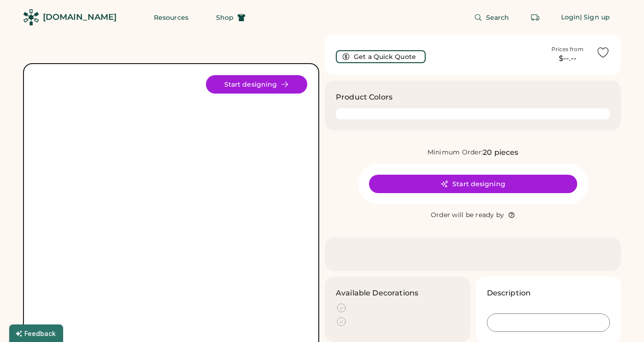  Describe the element at coordinates (381, 57) in the screenshot. I see `button: Get a Quick Quote` at that location.